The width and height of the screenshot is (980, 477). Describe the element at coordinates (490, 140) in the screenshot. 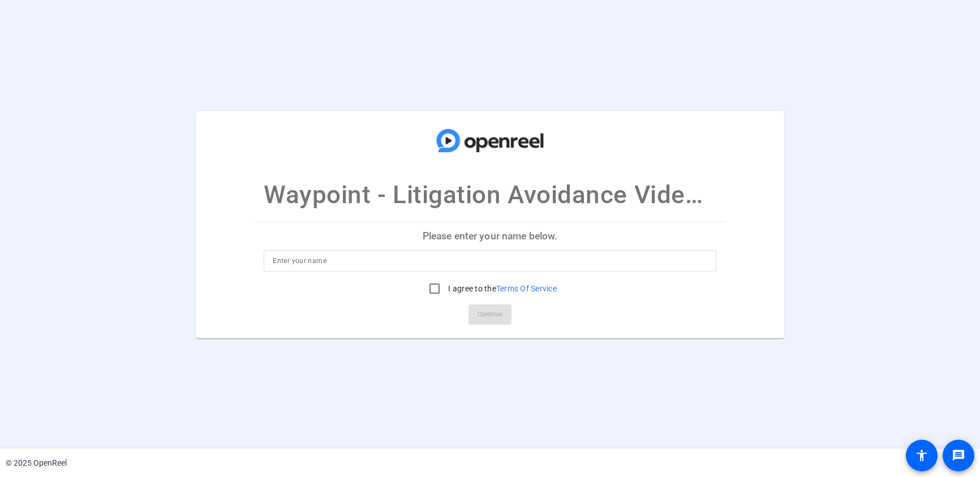

I see `img: company-logo` at that location.